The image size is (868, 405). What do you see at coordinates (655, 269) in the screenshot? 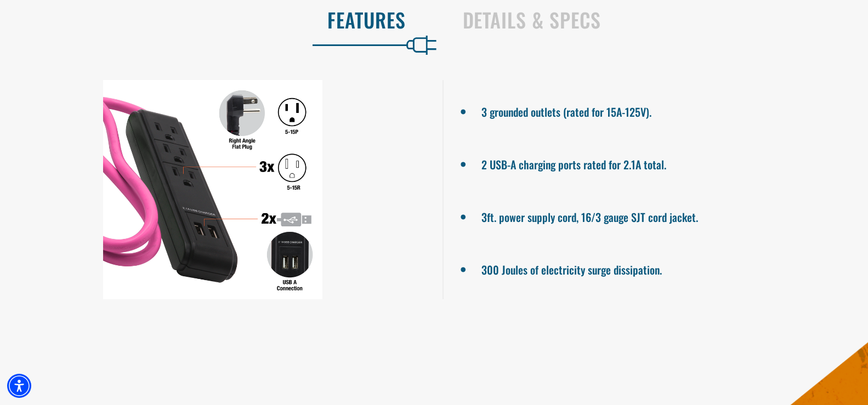
I see `li: 300 Joules of electricity surge dissipation.` at bounding box center [655, 269].